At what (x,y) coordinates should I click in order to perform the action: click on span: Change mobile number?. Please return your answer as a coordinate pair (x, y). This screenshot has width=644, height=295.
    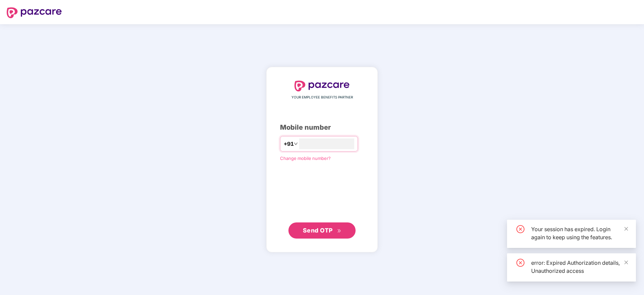
    Looking at the image, I should click on (305, 159).